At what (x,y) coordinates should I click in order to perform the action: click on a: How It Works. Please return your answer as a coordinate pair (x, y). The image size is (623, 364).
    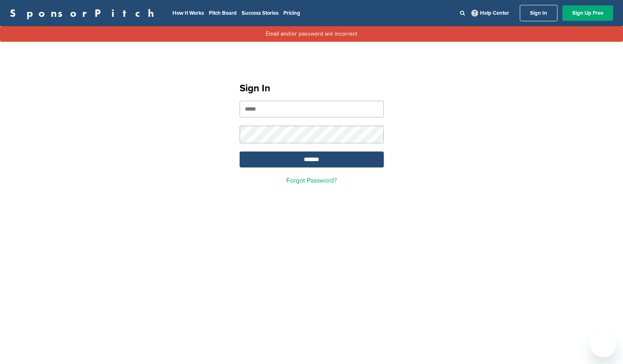
    Looking at the image, I should click on (188, 13).